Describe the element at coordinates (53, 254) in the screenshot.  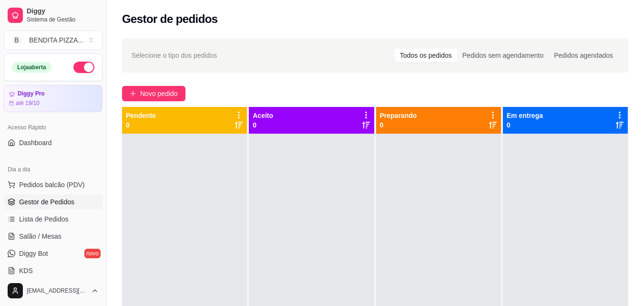
I see `a: Diggy Botnovo` at that location.